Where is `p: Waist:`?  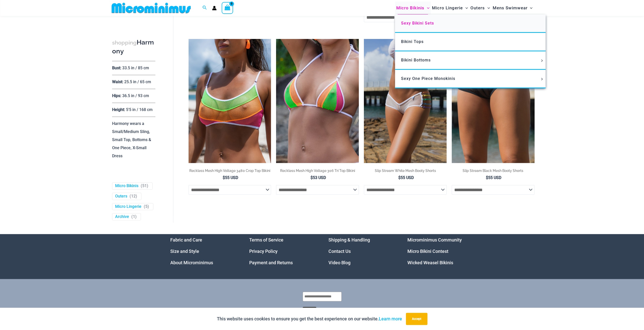
p: Waist: is located at coordinates (118, 82).